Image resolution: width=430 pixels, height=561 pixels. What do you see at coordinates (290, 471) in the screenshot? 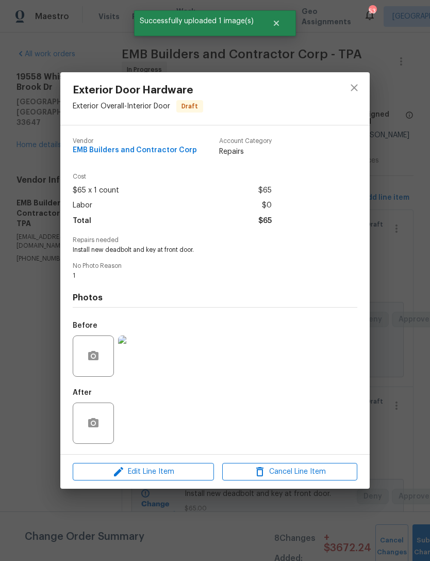
I see `button: Cancel Line Item` at bounding box center [290, 471].